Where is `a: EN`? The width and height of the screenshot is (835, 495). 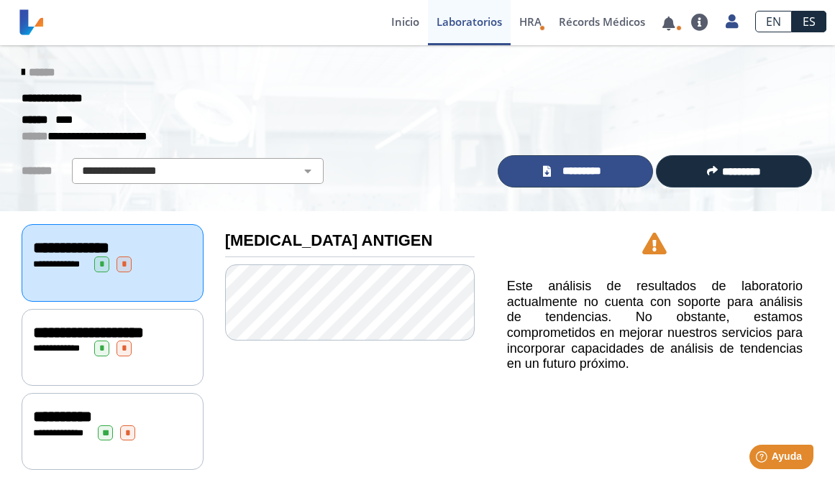
a: EN is located at coordinates (773, 22).